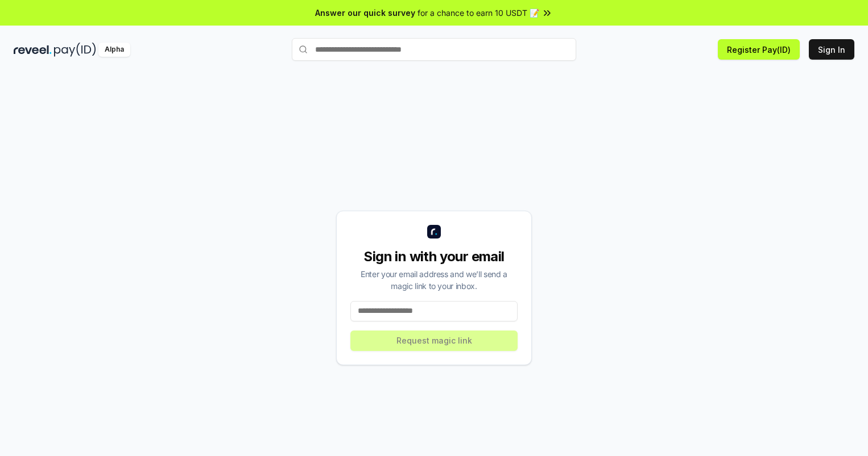 The height and width of the screenshot is (456, 868). Describe the element at coordinates (758, 50) in the screenshot. I see `button: Register Pay(ID)` at that location.